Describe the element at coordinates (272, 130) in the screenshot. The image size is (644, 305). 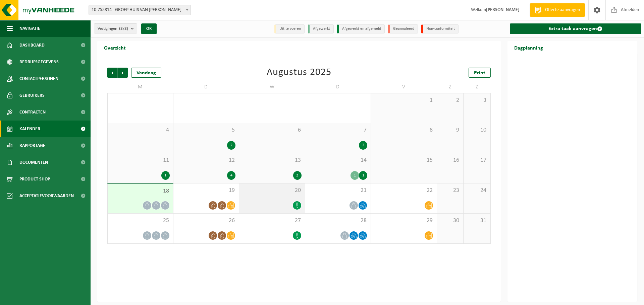
I see `span: 6` at that location.